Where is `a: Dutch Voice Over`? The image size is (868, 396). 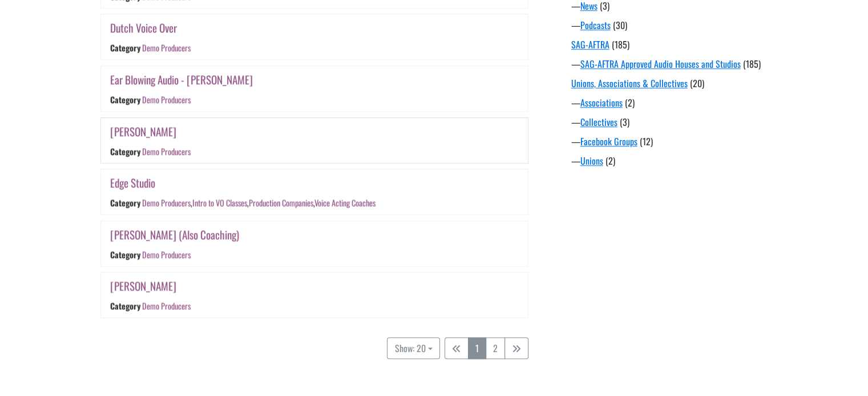
a: Dutch Voice Over is located at coordinates (143, 27).